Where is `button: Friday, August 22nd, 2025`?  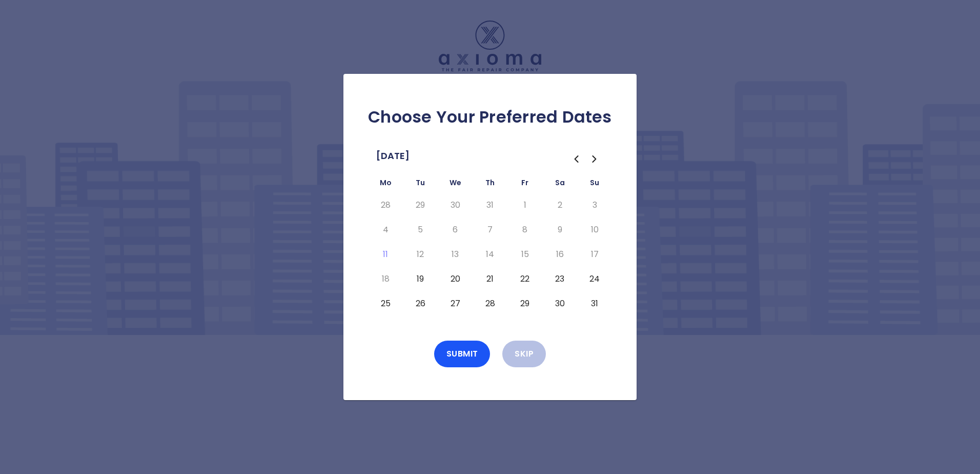 button: Friday, August 22nd, 2025 is located at coordinates (525, 279).